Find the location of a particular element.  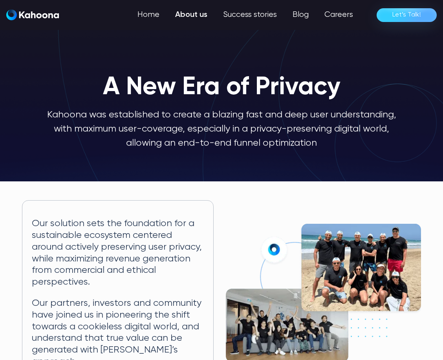

div: Let’s Talk! is located at coordinates (407, 15).